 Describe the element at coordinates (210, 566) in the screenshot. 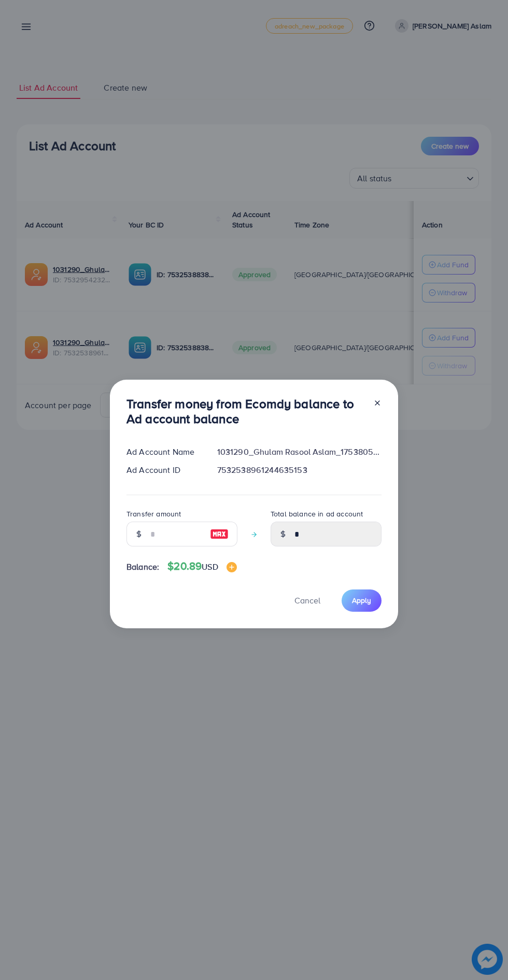

I see `span: USD` at that location.